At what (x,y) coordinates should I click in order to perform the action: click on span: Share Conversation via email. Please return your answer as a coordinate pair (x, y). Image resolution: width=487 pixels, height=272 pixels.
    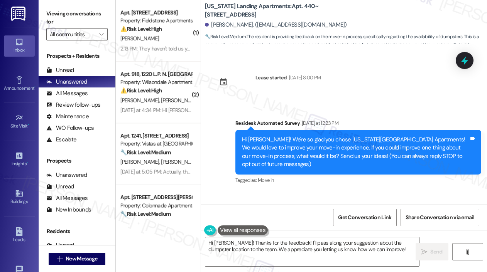
    Looking at the image, I should click on (440, 218).